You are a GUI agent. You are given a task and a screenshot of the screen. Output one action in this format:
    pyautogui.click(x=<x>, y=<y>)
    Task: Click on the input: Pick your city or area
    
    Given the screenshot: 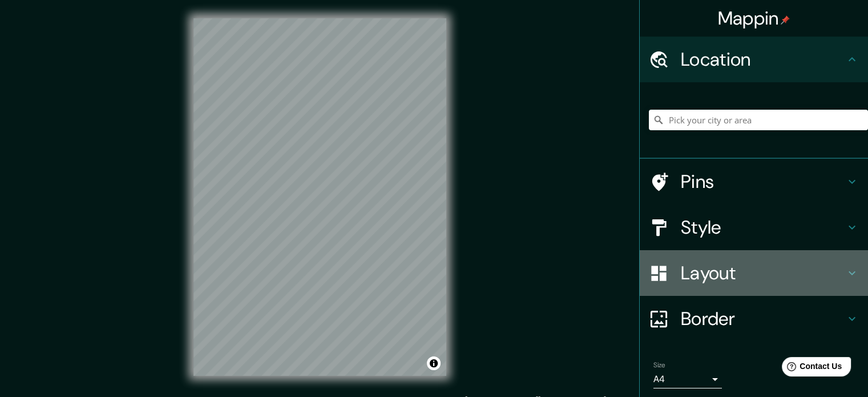 What is the action you would take?
    pyautogui.click(x=759, y=120)
    